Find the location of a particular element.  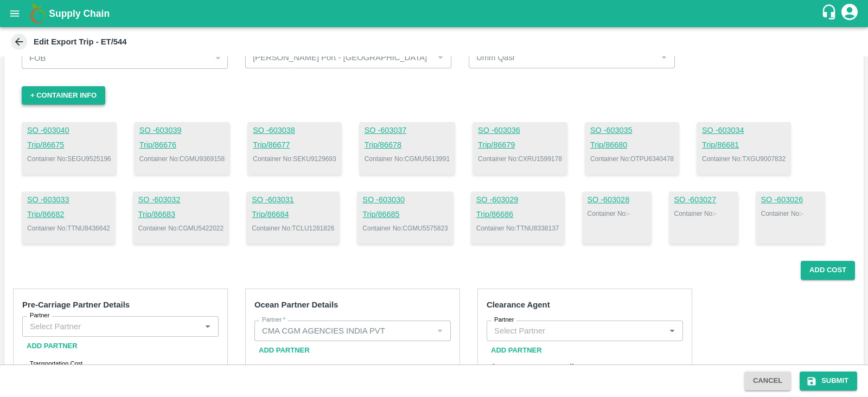

p: Container No: TTNU8338137 is located at coordinates (517, 228).